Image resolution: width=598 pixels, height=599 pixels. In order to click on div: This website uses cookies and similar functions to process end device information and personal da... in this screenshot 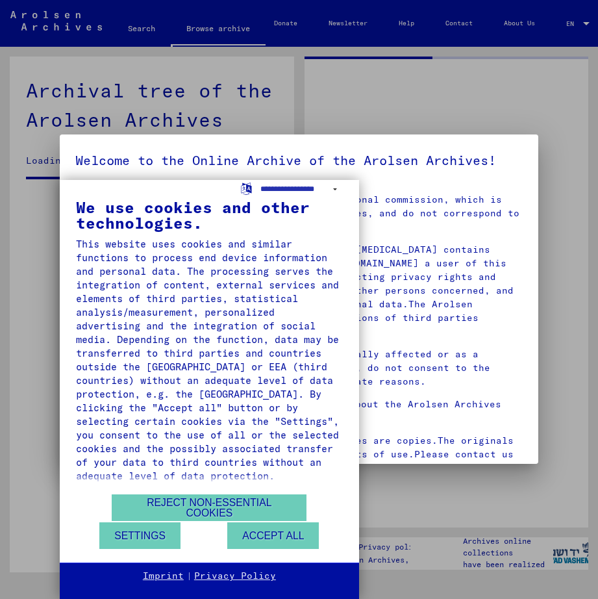, I will do `click(209, 360)`.